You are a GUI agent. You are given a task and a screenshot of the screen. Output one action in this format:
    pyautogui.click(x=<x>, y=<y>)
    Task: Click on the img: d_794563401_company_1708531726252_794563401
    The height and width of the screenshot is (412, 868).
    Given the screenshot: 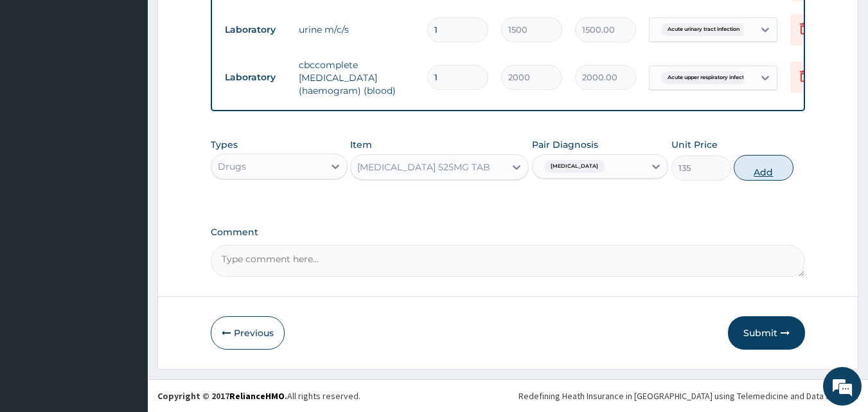 What is the action you would take?
    pyautogui.click(x=38, y=80)
    